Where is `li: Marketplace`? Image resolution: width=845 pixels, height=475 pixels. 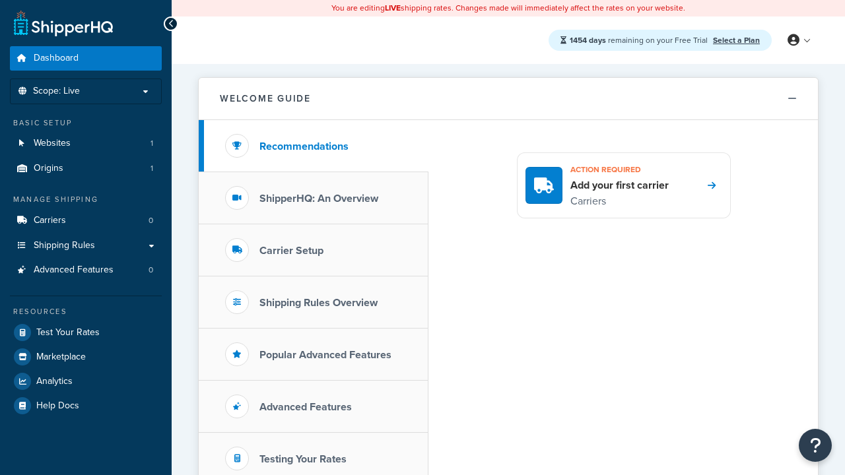
li: Marketplace is located at coordinates (86, 357).